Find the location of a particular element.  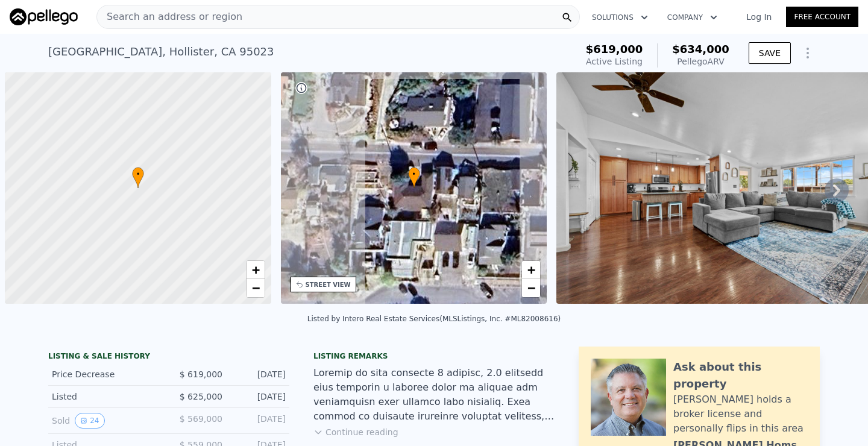

div: Loremip do sita consecte 8 adipisc, 2.0 elitsedd eius temporin u laboree dolor ma aliquae adm ven... is located at coordinates (434, 395).